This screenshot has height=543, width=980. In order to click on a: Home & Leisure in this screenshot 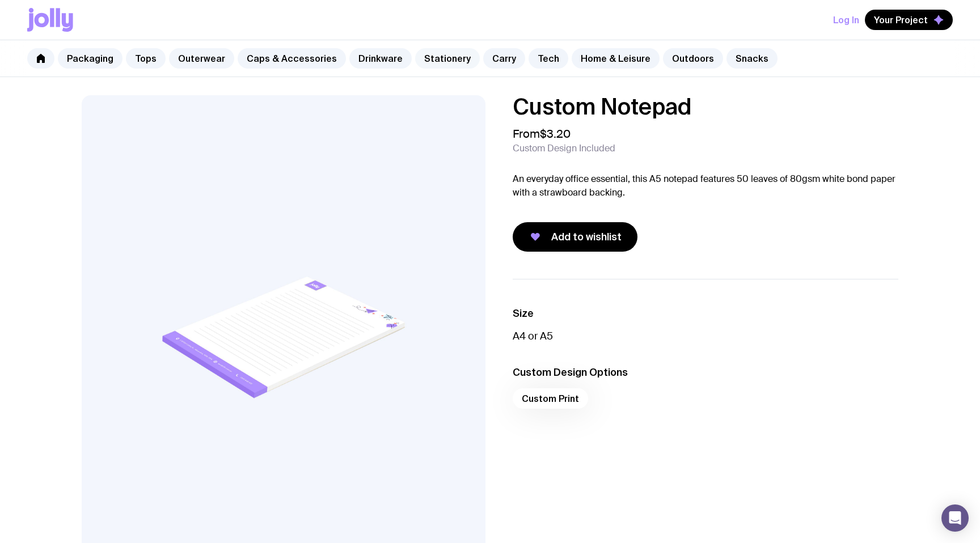, I will do `click(615, 58)`.